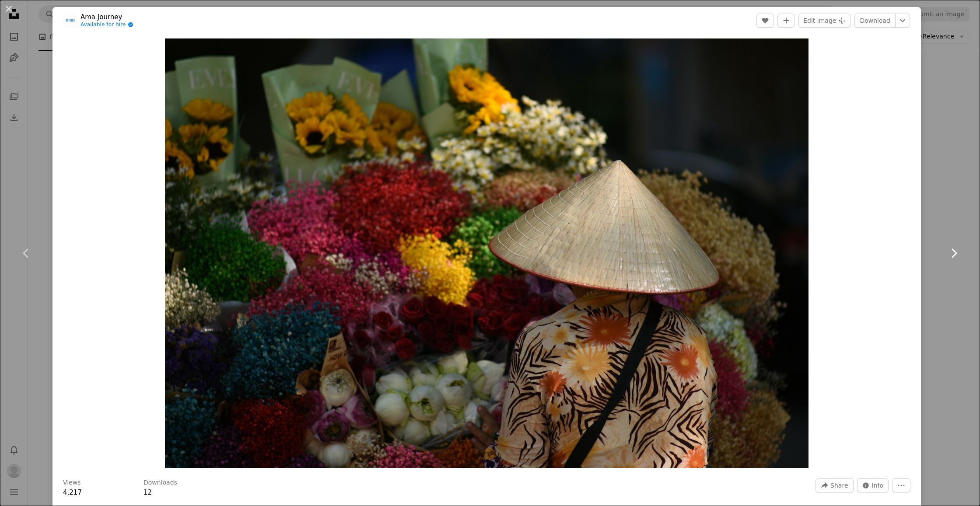  I want to click on a: Download, so click(875, 20).